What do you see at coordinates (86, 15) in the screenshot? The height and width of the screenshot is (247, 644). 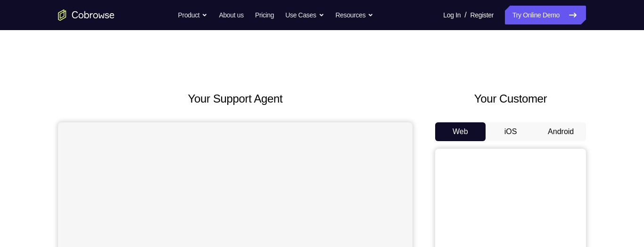 I see `a: Go to the home page` at bounding box center [86, 15].